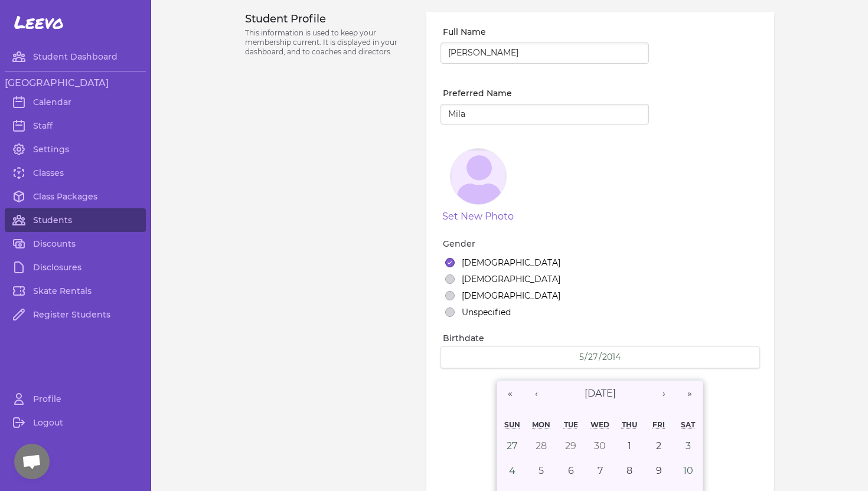 The image size is (868, 491). Describe the element at coordinates (544, 115) in the screenshot. I see `input: Richard` at that location.